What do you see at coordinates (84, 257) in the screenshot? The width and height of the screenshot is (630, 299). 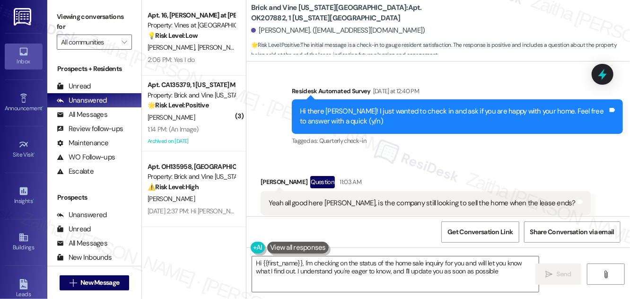 I see `div: New Inbounds` at bounding box center [84, 257].